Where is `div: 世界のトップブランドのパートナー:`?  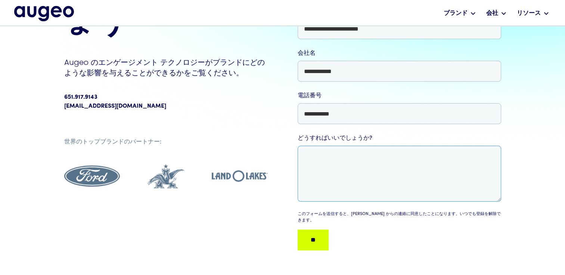
div: 世界のトップブランドのパートナー: is located at coordinates (166, 142).